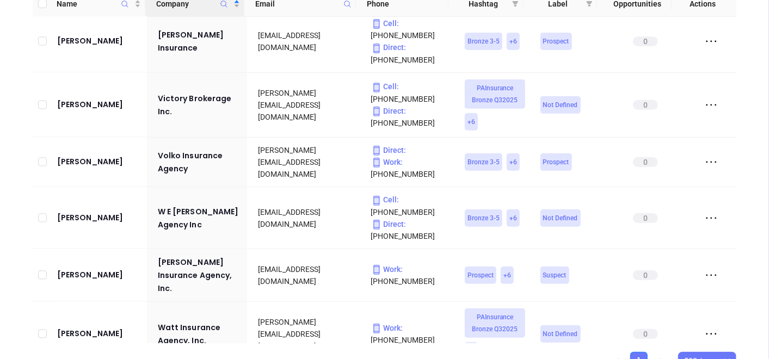 This screenshot has height=359, width=769. What do you see at coordinates (200, 105) in the screenshot?
I see `div: Victory Brokerage Inc.` at bounding box center [200, 105].